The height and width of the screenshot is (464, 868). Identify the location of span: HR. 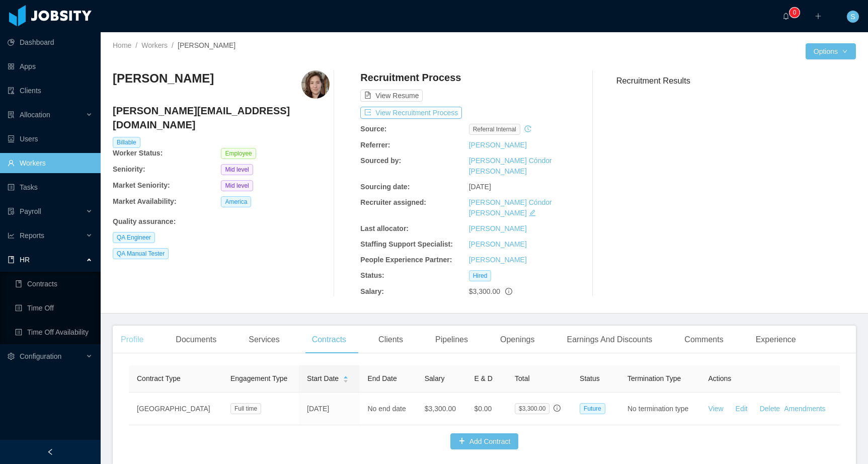
(24, 260).